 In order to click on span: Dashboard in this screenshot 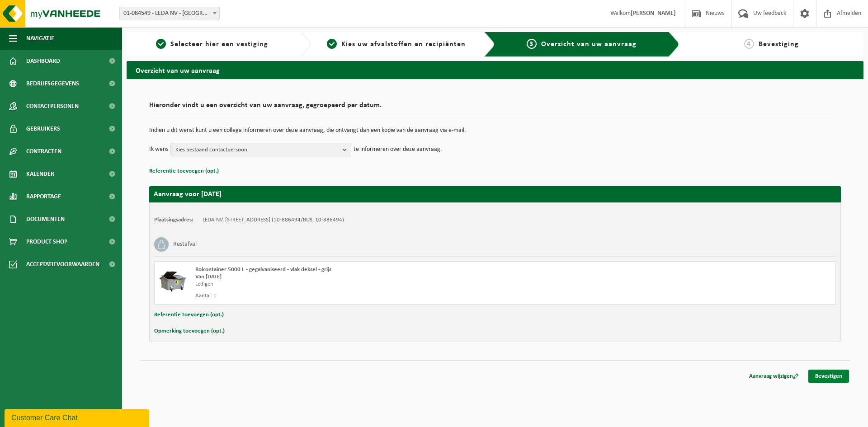, I will do `click(43, 61)`.